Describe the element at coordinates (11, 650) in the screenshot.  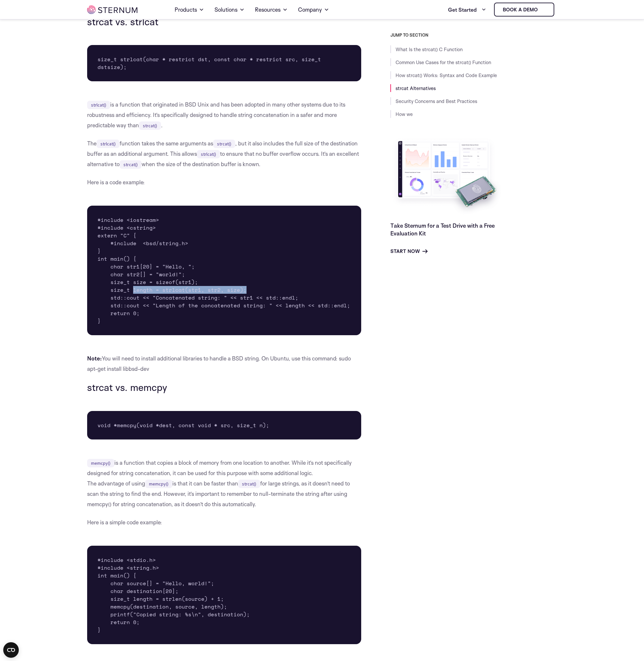
I see `button: Open CMP widget` at that location.